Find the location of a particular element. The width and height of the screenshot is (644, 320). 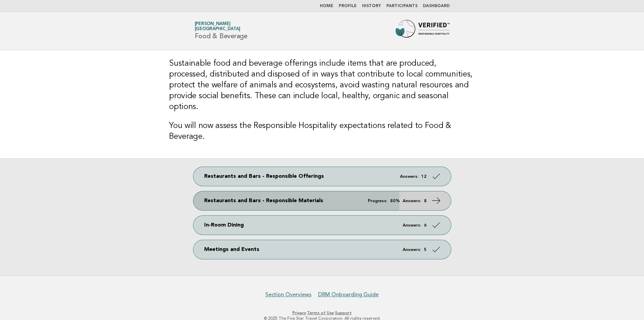

img: Forbes Travel Guide is located at coordinates (423, 30).